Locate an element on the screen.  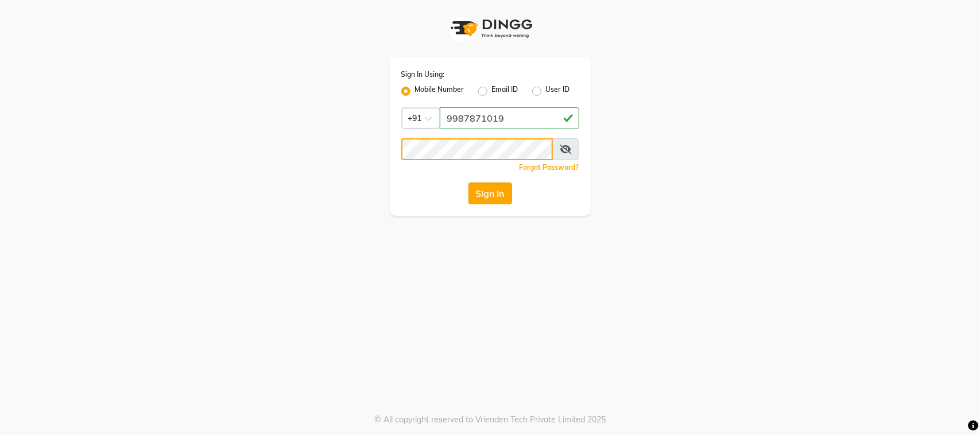
a: Forgot Password? is located at coordinates (550, 167).